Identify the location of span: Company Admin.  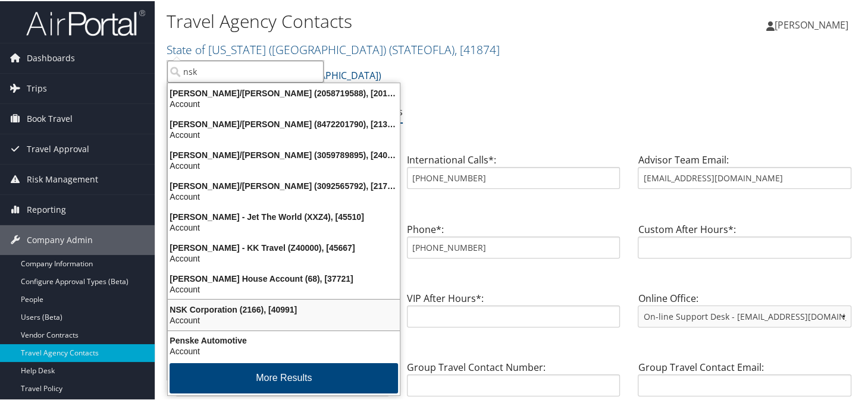
(59, 239).